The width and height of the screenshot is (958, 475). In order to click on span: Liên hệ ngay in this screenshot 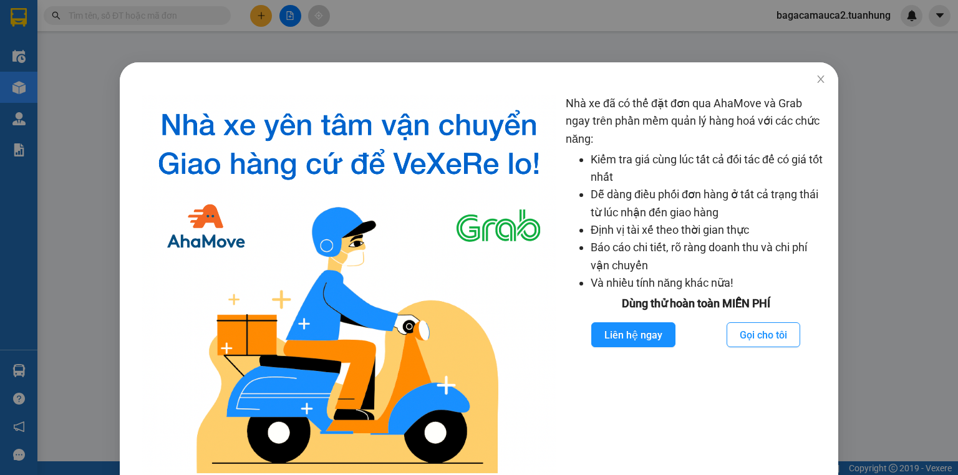, I will do `click(633, 335)`.